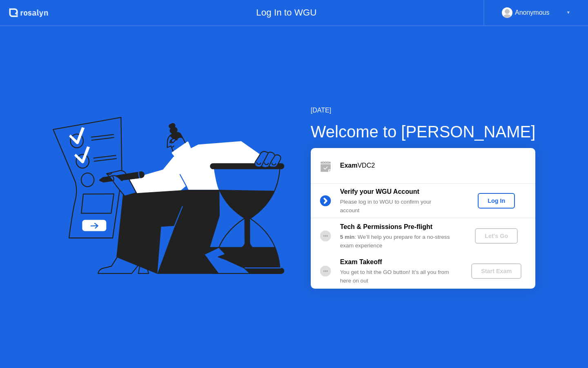  I want to click on button: Log In, so click(497, 201).